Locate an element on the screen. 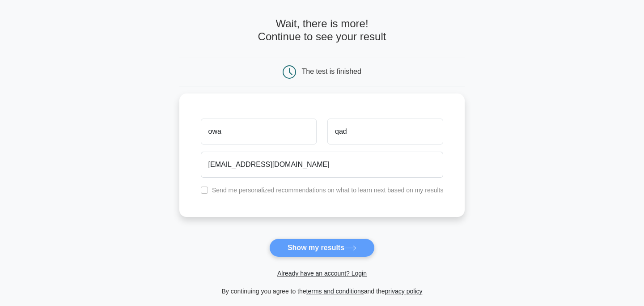 Image resolution: width=644 pixels, height=306 pixels. h4: Wait, there is more! Continue to see your result is located at coordinates (322, 31).